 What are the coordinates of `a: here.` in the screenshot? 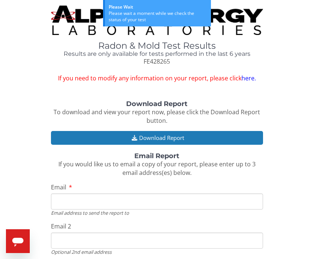 It's located at (248, 78).